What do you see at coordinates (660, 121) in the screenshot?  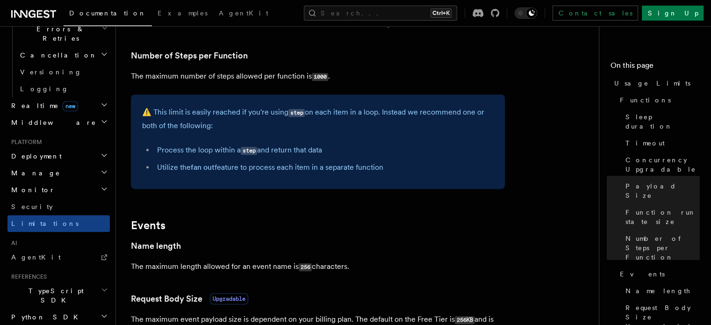 I see `a: Sleep duration` at bounding box center [660, 121].